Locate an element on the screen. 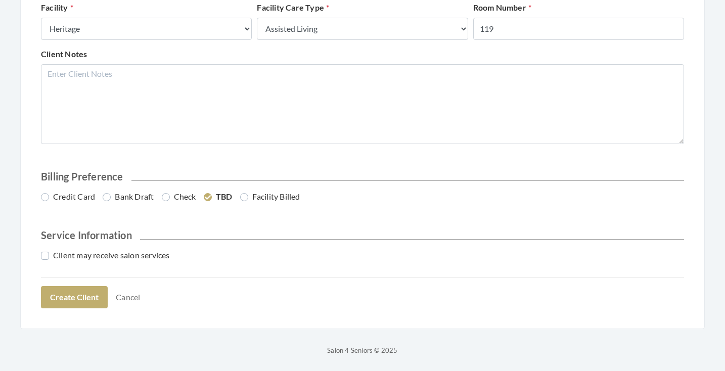 The image size is (725, 371). button: Create Client is located at coordinates (74, 297).